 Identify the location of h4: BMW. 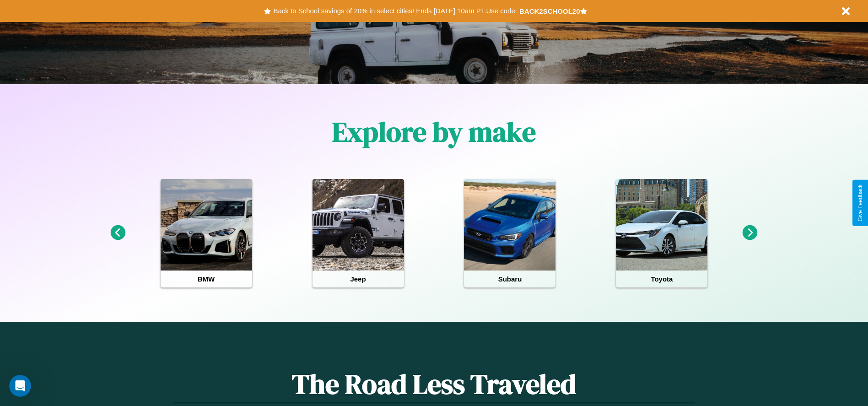
(206, 279).